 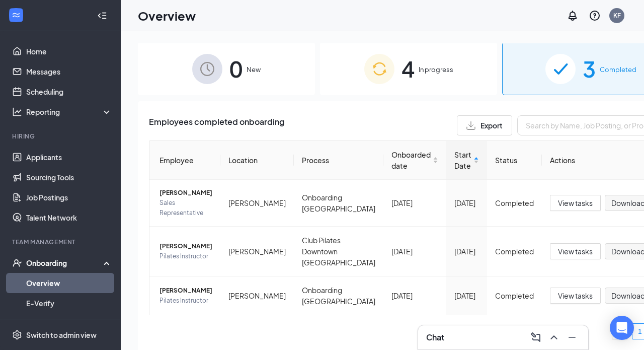 What do you see at coordinates (589, 69) in the screenshot?
I see `span: 3` at bounding box center [589, 69].